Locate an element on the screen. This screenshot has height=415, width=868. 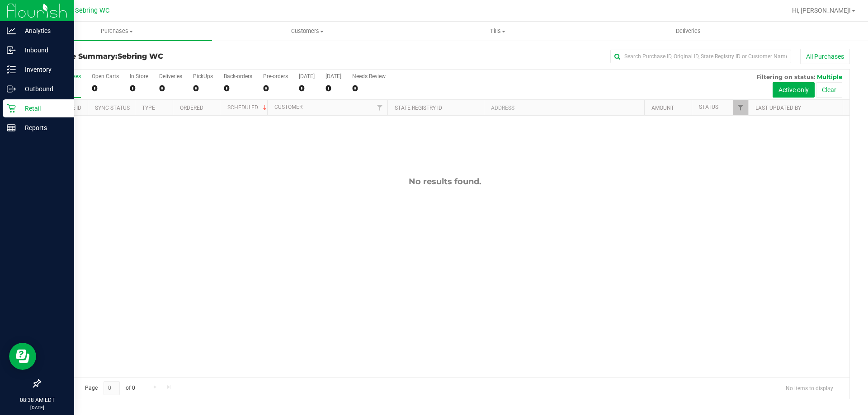
div: PickUps is located at coordinates (203, 76).